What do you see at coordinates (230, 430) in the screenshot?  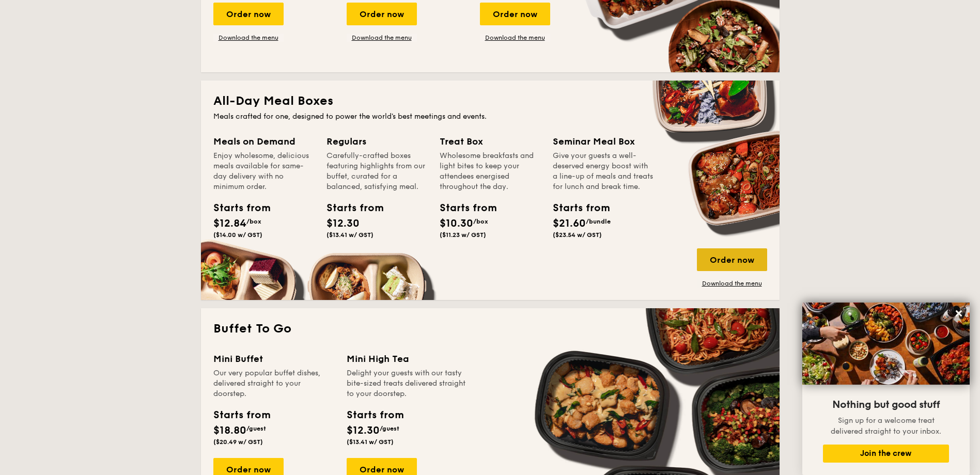 I see `span: $18.80` at bounding box center [230, 430].